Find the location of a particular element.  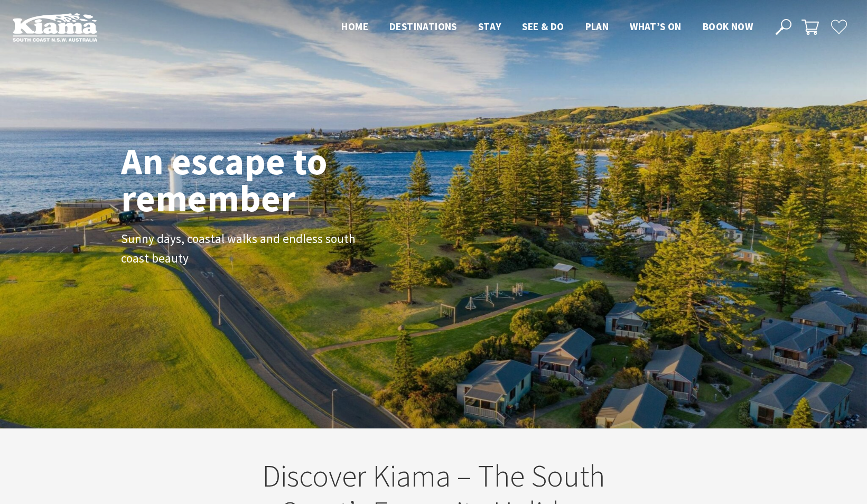

h1: An escape to remember is located at coordinates (266, 180).